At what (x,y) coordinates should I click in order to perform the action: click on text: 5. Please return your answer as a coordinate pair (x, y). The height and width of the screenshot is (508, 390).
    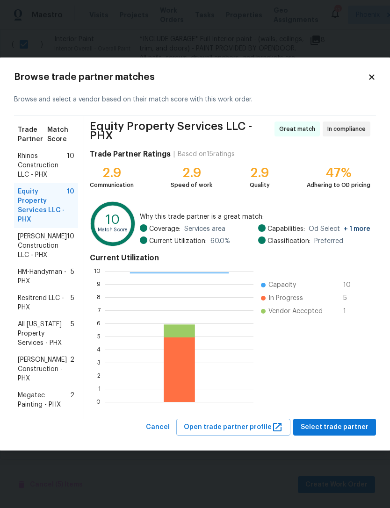
    Looking at the image, I should click on (99, 337).